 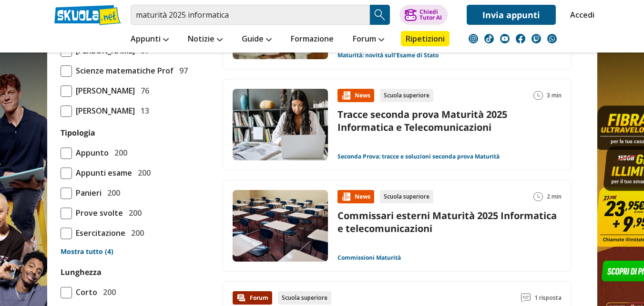 I want to click on a: Ripetizioni, so click(x=425, y=39).